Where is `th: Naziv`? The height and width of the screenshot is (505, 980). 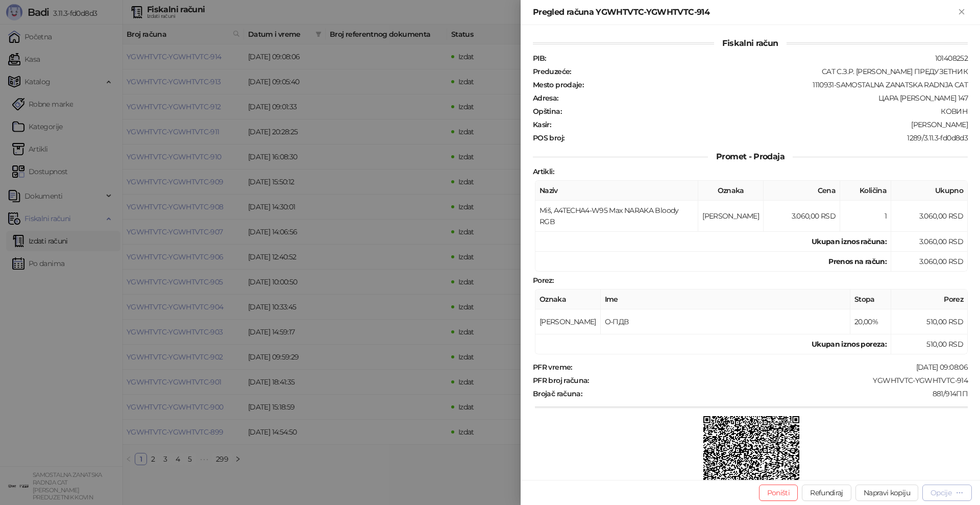
th: Naziv is located at coordinates (617, 191).